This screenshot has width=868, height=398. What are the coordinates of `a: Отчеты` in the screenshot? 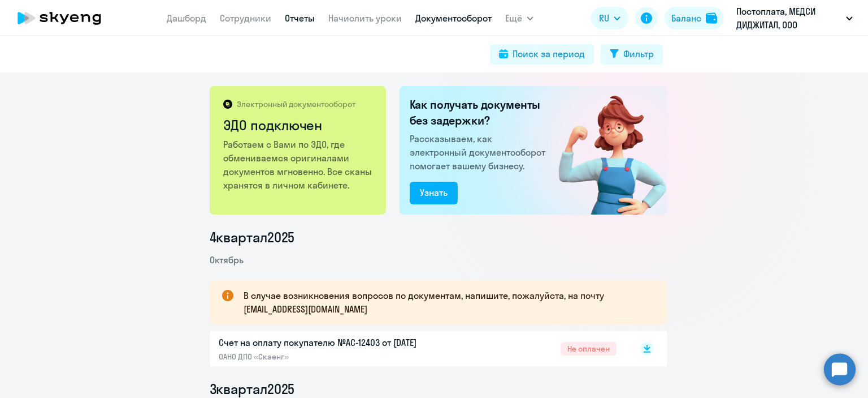 It's located at (300, 18).